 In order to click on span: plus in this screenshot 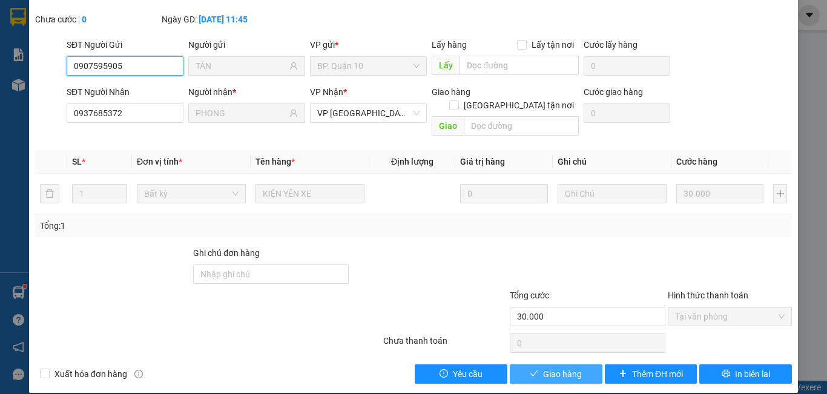, I will do `click(623, 374)`.